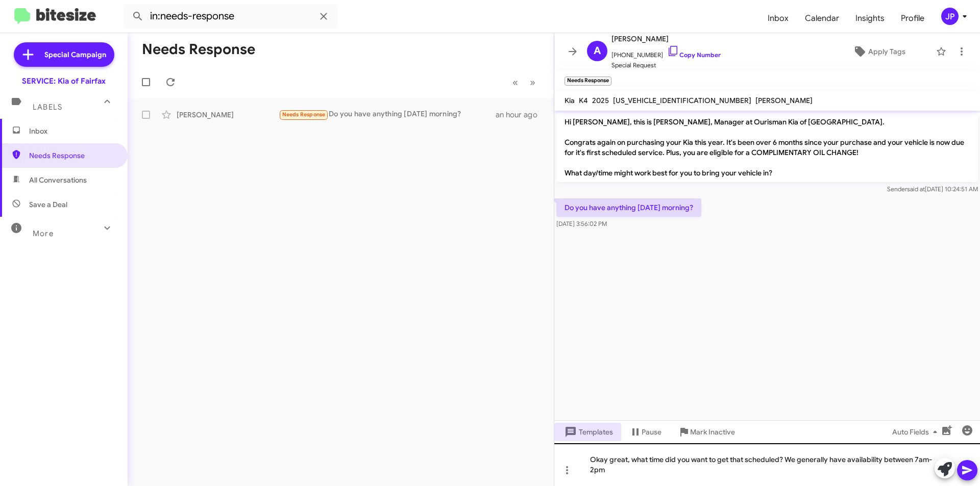  I want to click on a: Profile, so click(913, 18).